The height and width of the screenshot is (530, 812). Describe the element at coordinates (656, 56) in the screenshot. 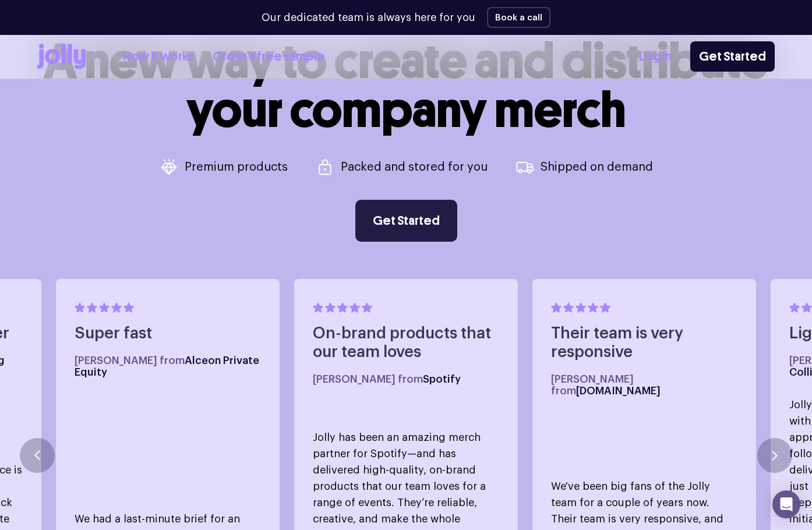

I see `a: Log In` at that location.